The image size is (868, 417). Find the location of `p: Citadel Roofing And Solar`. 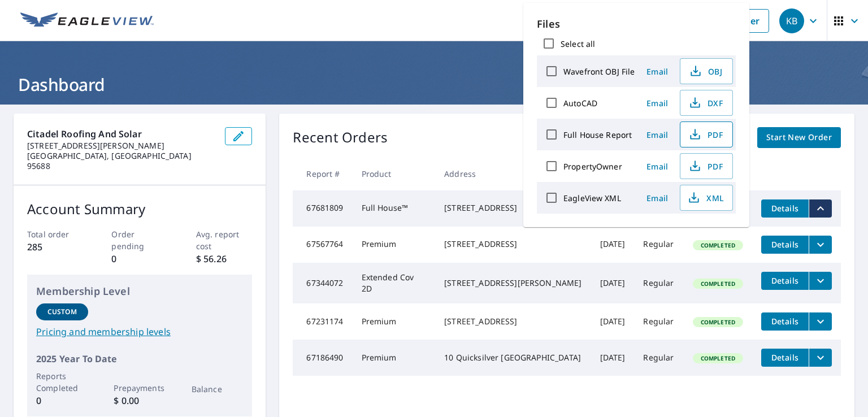

p: Citadel Roofing And Solar is located at coordinates (121, 134).